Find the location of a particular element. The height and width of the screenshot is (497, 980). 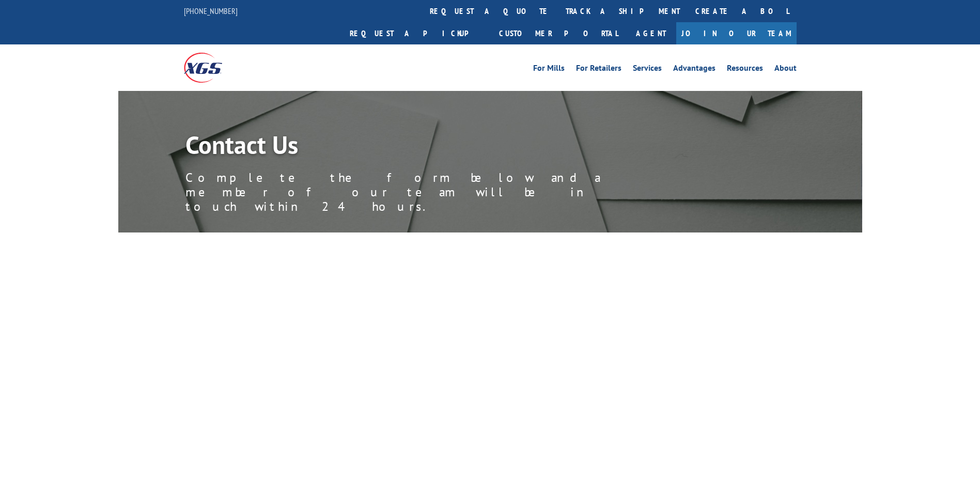

a: Advantages is located at coordinates (694, 70).